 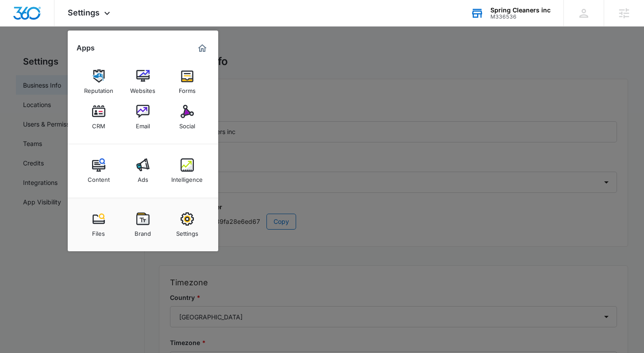 I want to click on div: Settings, so click(x=187, y=231).